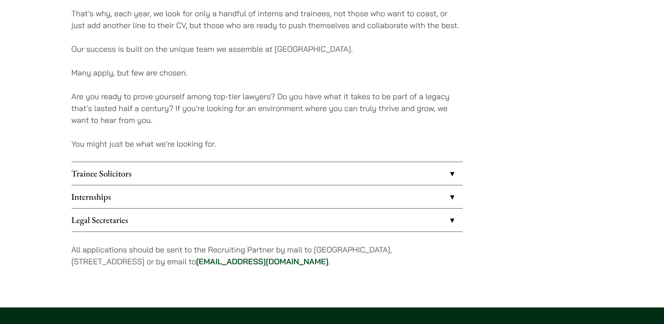 The height and width of the screenshot is (324, 664). I want to click on p: Are you ready to prove yourself among top-tier lawyers? Do you have what it takes to be part of a..., so click(267, 108).